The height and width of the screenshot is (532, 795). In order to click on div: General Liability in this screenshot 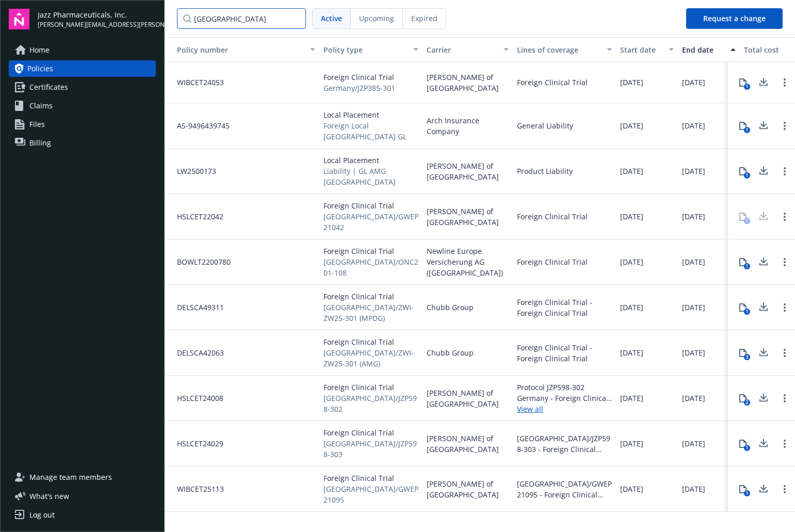, I will do `click(545, 125)`.